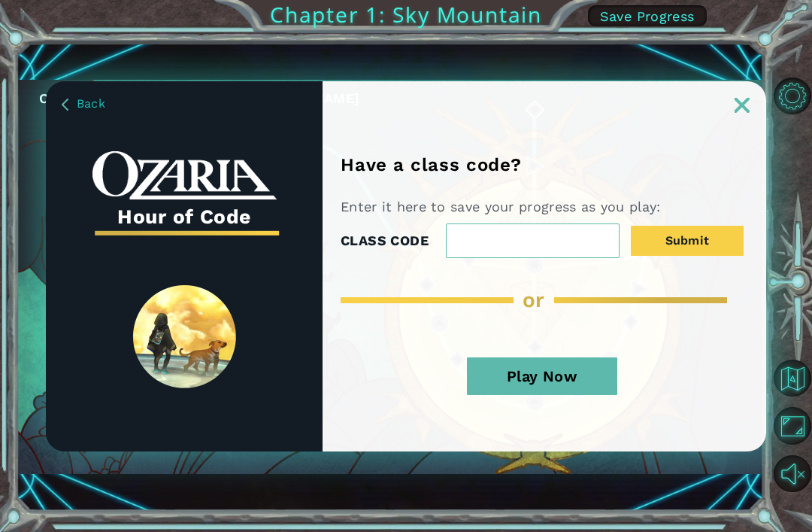  Describe the element at coordinates (742, 105) in the screenshot. I see `img: ExitButton_Dusk.png` at that location.